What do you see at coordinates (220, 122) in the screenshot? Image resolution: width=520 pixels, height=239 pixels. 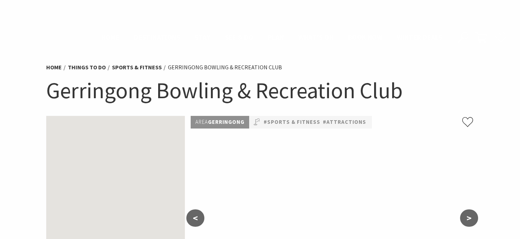 I see `p: Gerringong` at bounding box center [220, 122].